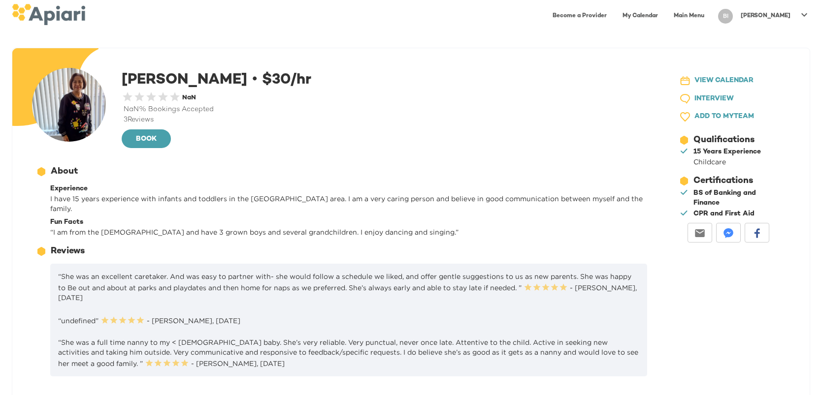 The height and width of the screenshot is (395, 822). I want to click on a: VIEW CALENDAR, so click(727, 81).